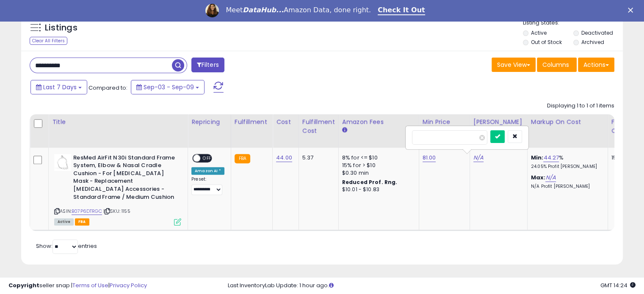 Image resolution: width=644 pixels, height=294 pixels. I want to click on a: 81.00, so click(430, 158).